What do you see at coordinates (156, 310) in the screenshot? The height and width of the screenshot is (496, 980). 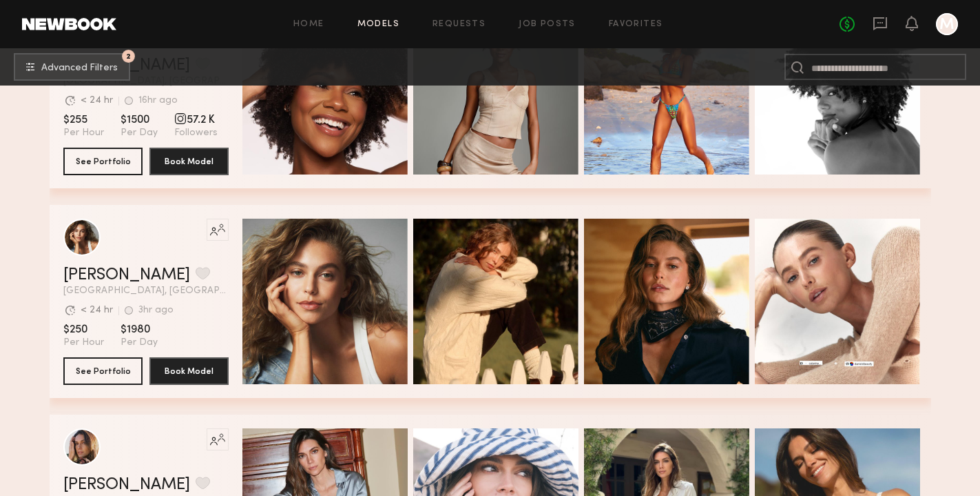 I see `div: 3hr ago` at bounding box center [156, 310].